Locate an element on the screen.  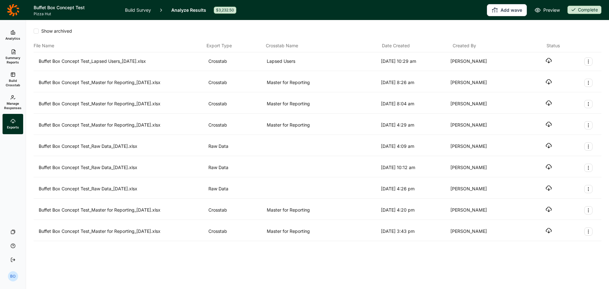
span: Build Crosstab is located at coordinates (13, 83).